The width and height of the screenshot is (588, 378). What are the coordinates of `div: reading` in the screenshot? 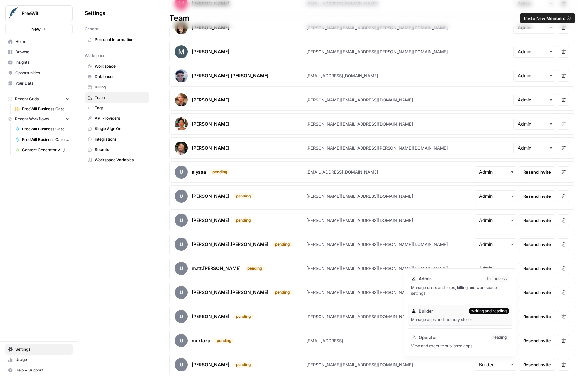 It's located at (500, 337).